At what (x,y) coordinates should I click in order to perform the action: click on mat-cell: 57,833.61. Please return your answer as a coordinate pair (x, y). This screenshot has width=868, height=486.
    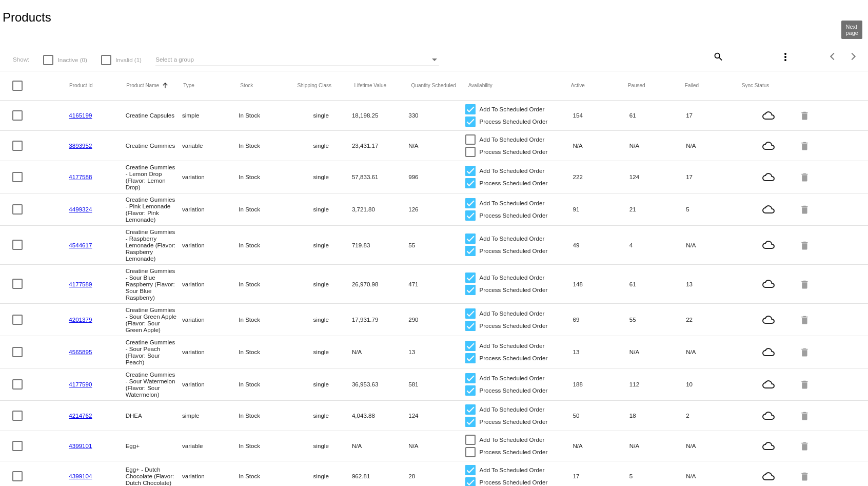
    Looking at the image, I should click on (380, 176).